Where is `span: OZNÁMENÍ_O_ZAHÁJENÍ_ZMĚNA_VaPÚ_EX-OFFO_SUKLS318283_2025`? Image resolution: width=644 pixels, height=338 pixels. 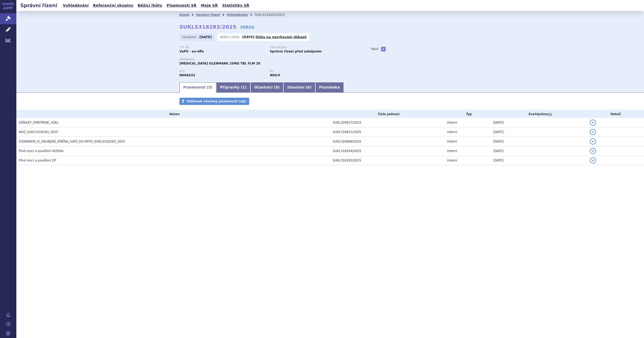 span: OZNÁMENÍ_O_ZAHÁJENÍ_ZMĚNA_VaPÚ_EX-OFFO_SUKLS318283_2025 is located at coordinates (72, 142).